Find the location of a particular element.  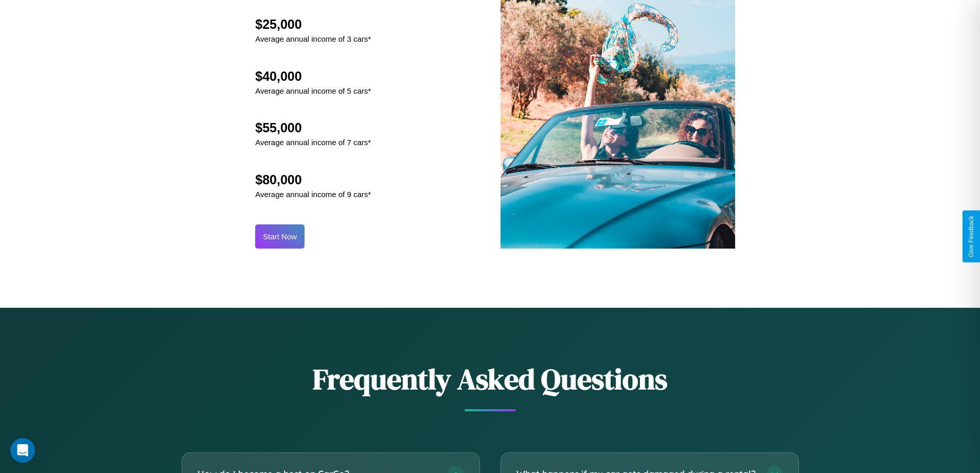

p: Average annual income of 5 cars* is located at coordinates (312, 91).